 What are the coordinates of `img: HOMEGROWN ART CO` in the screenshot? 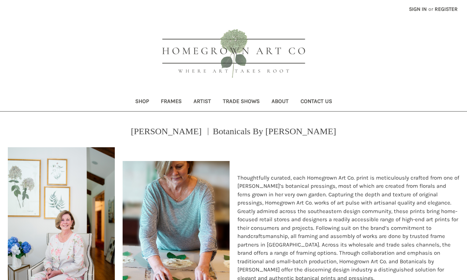 It's located at (234, 54).